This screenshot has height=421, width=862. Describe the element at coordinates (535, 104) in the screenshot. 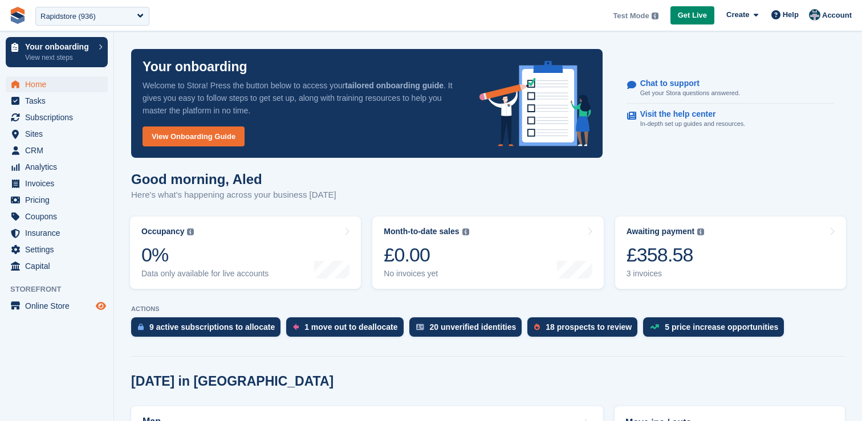

I see `img: onboarding-info-6c161a55d2c0e0a8cae90662b2fe09162a5109e8cc188191df67fb4f79e88e88.svg` at that location.